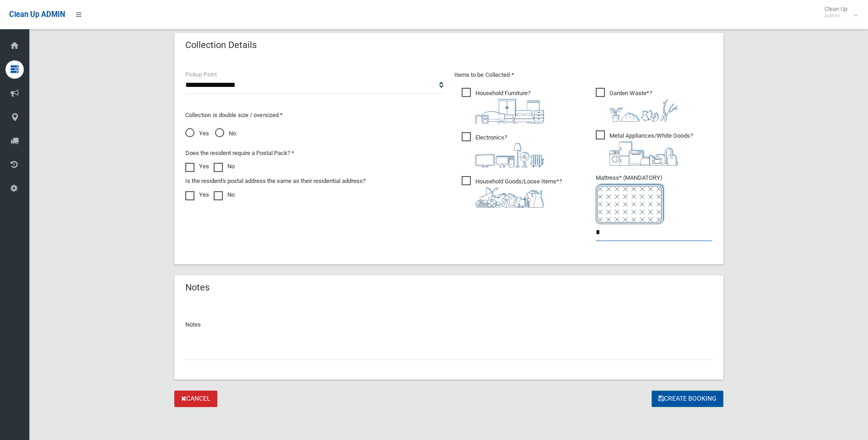 The height and width of the screenshot is (440, 868). What do you see at coordinates (510, 156) in the screenshot?
I see `img: 394712a680b73dbc3d2a6a3a7ffe5a07.png` at bounding box center [510, 156].